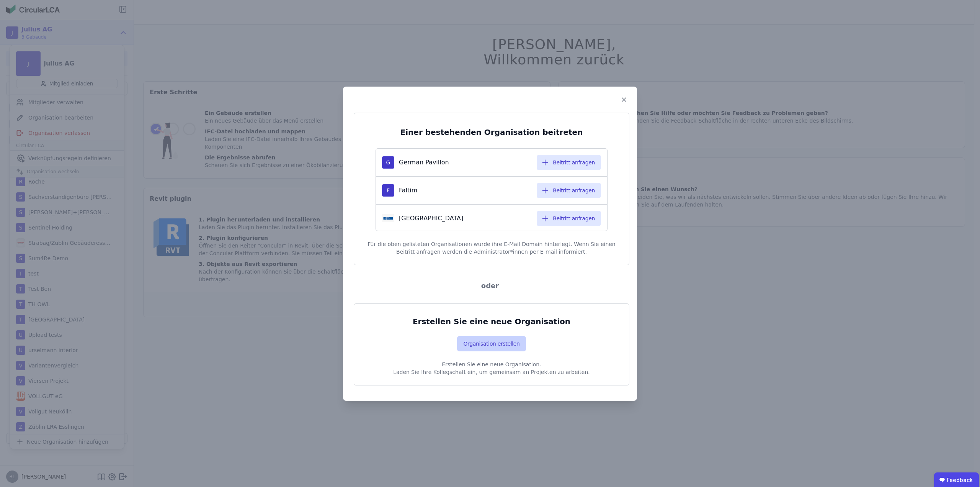 This screenshot has width=980, height=487. What do you see at coordinates (388, 162) in the screenshot?
I see `div: G` at bounding box center [388, 162].